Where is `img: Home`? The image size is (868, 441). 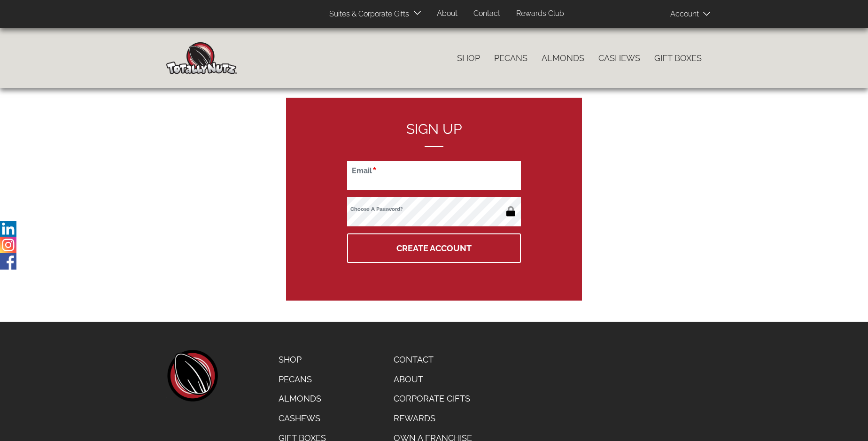 img: Home is located at coordinates (202, 58).